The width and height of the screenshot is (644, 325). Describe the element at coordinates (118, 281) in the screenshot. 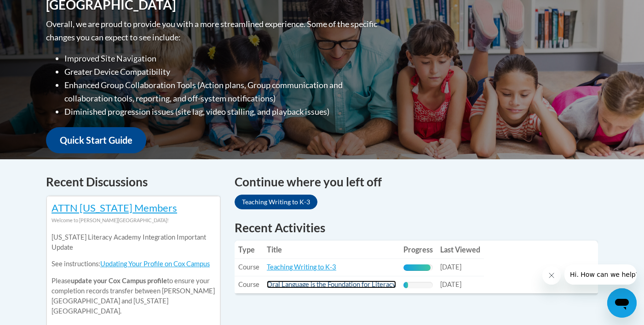

I see `b: update your Cox Campus profile` at that location.